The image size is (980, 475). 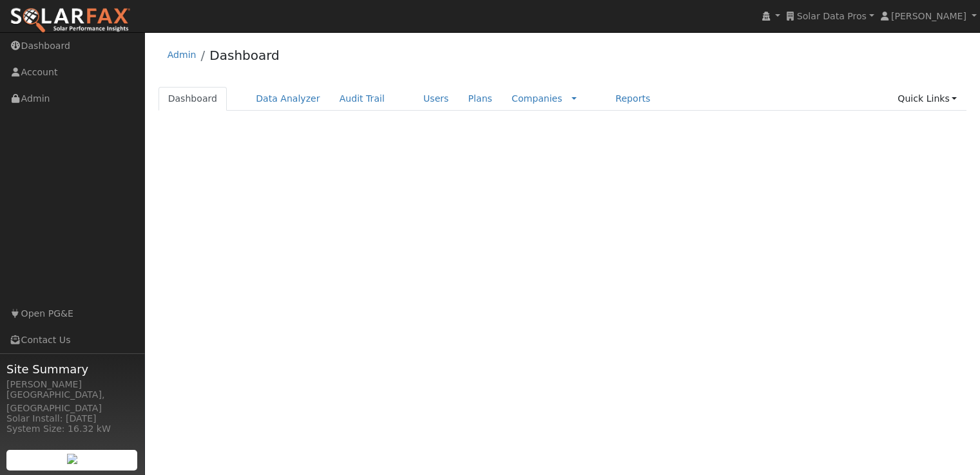 What do you see at coordinates (362, 99) in the screenshot?
I see `a: Audit Trail` at bounding box center [362, 99].